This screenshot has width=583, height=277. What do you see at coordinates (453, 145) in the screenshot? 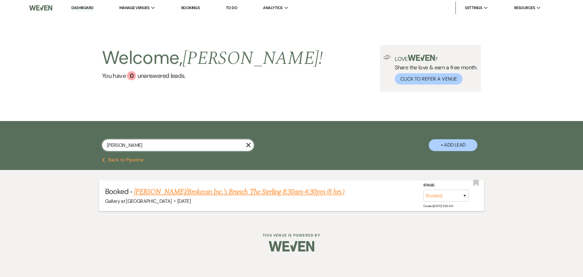
I see `button: + Add Lead` at bounding box center [453, 145].